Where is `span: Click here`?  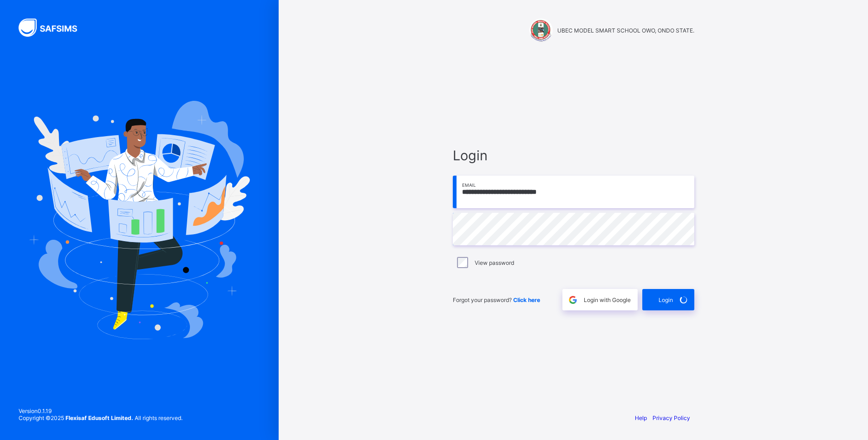 span: Click here is located at coordinates (526, 300).